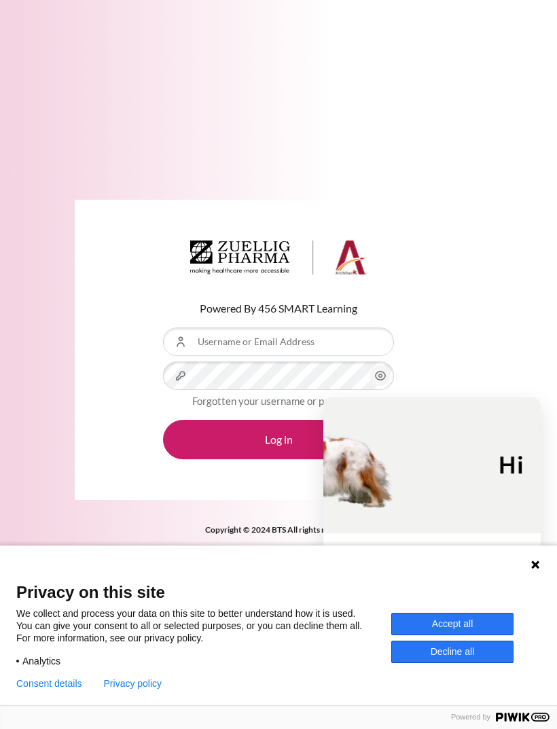 This screenshot has width=557, height=729. What do you see at coordinates (279, 258) in the screenshot?
I see `img: Architeck` at bounding box center [279, 258].